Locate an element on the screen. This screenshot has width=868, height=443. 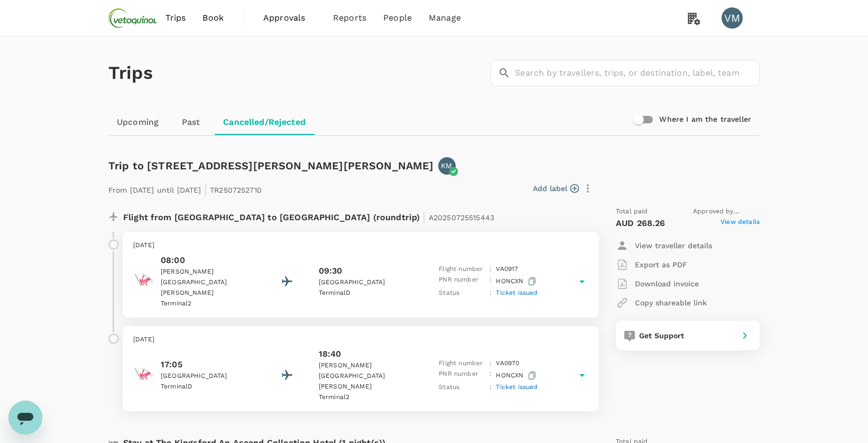
p: 18:40 is located at coordinates (330, 354).